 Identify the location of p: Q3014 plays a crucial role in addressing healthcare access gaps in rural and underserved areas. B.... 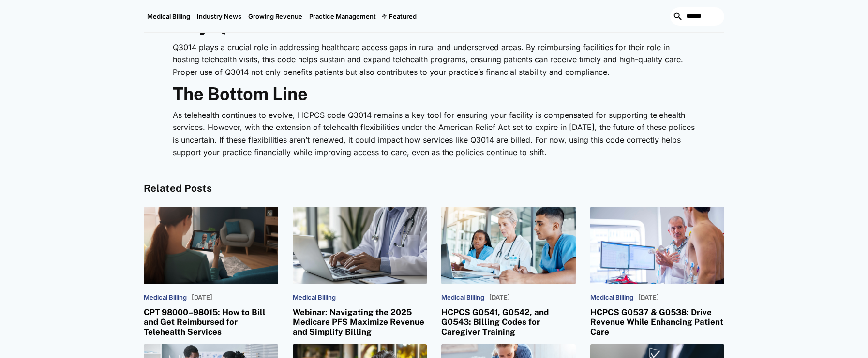
(434, 60).